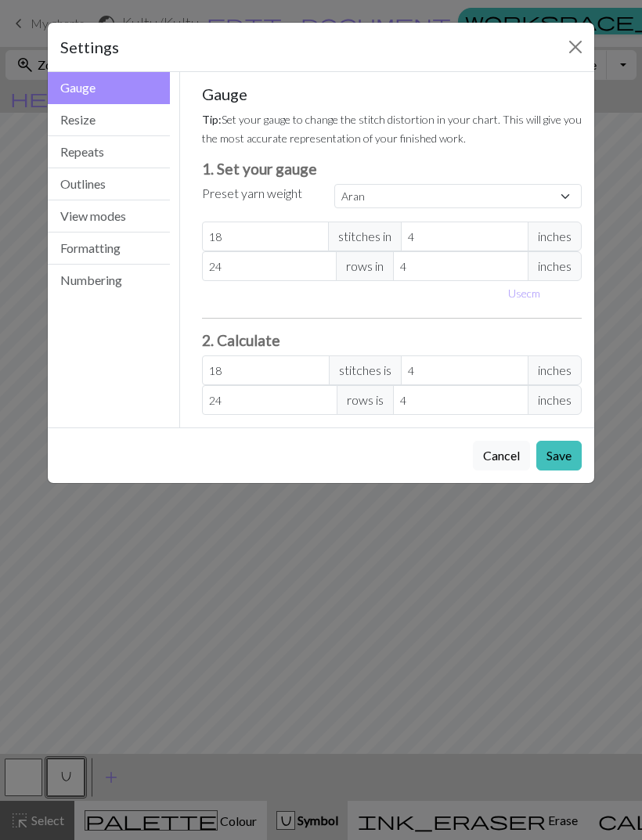  Describe the element at coordinates (392, 339) in the screenshot. I see `h3: 2. Calculate` at that location.